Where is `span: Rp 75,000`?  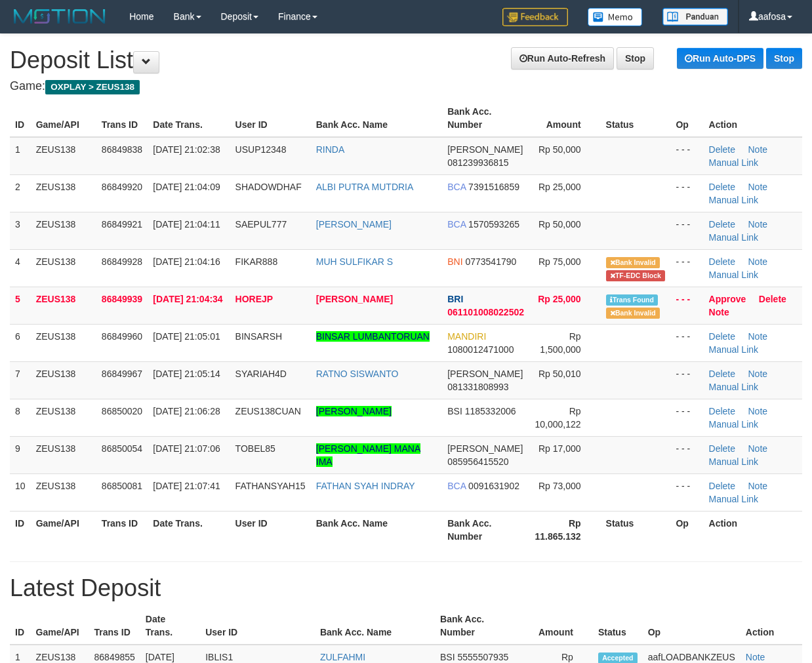
span: Rp 75,000 is located at coordinates (559, 261).